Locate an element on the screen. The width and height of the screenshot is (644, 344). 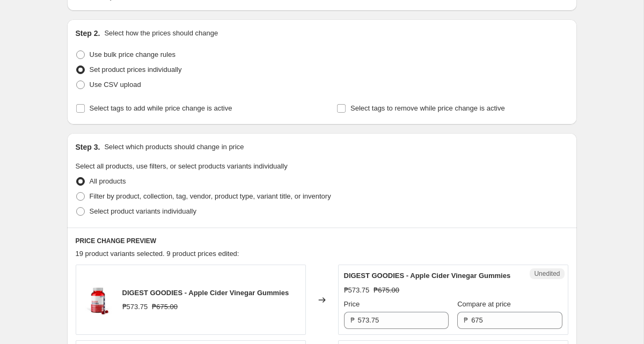
span: All products is located at coordinates (108, 181).